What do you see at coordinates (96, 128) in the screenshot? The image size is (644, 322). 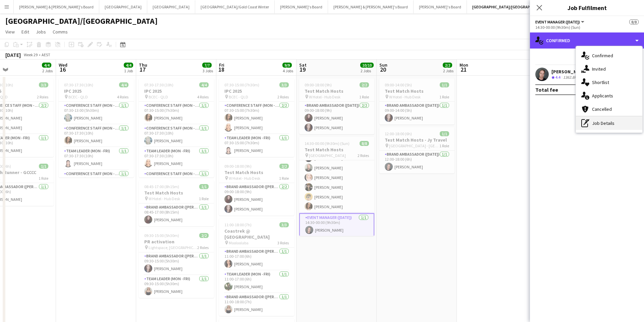 I see `app-job-card: 07:30-17:30 (10h)4/4IPC 2025 BCEC - QLD4 RolesConference Staff (Mon - Fri)1/107:30-13:00 (5h30m)[...` at bounding box center [96, 128].